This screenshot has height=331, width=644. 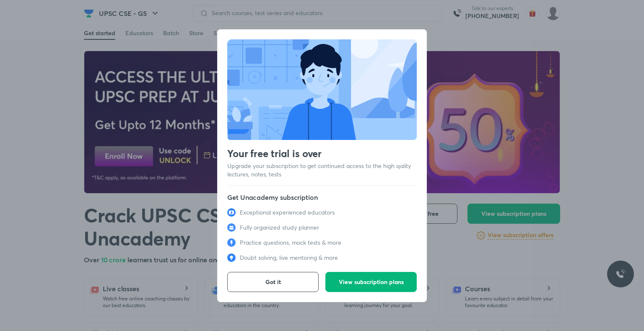 I want to click on span: View subscription plans, so click(x=371, y=282).